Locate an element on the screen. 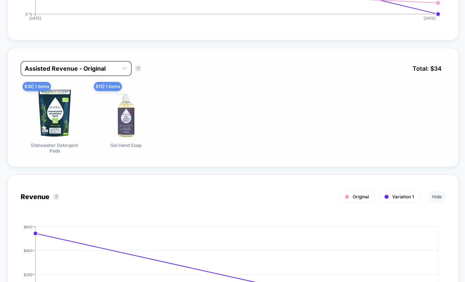 This screenshot has width=465, height=282. span: $ 18 | 1 items is located at coordinates (37, 86).